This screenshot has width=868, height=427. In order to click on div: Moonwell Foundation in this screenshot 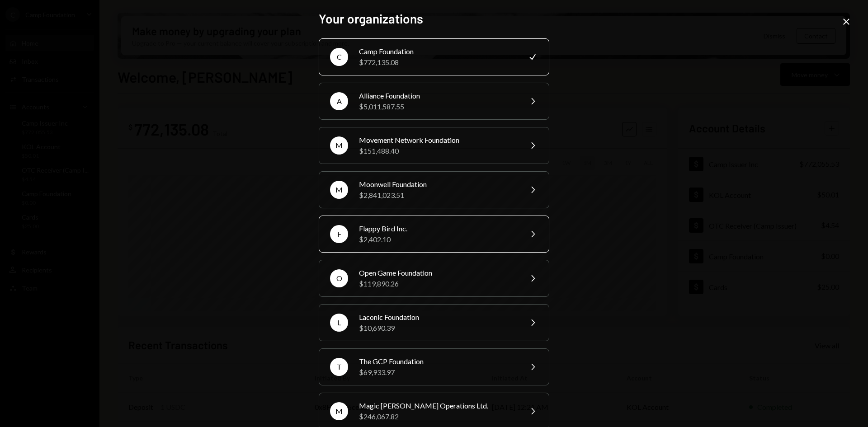, I will do `click(438, 184)`.